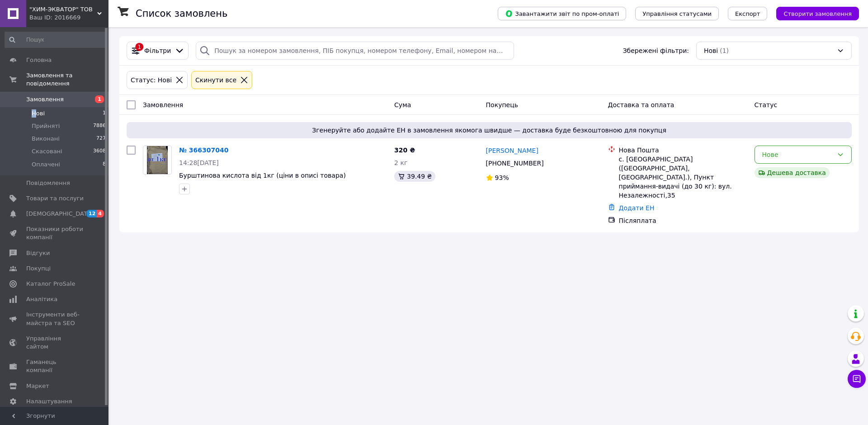  I want to click on span: Відгуки, so click(38, 253).